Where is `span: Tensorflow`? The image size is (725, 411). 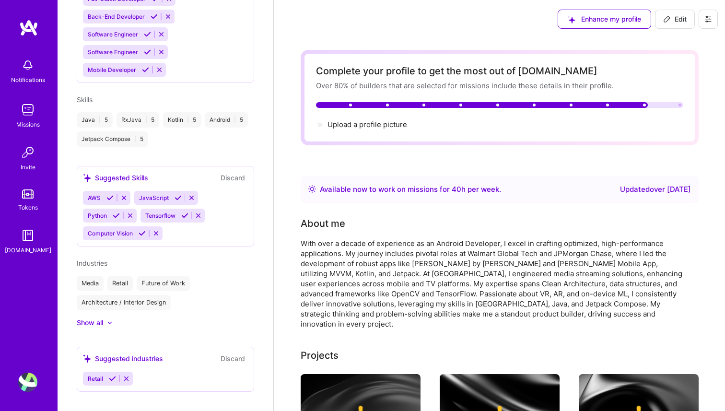
span: Tensorflow is located at coordinates (160, 215).